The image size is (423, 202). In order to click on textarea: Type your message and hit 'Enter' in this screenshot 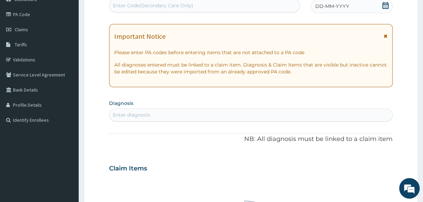, I will do `click(67, 143)`.